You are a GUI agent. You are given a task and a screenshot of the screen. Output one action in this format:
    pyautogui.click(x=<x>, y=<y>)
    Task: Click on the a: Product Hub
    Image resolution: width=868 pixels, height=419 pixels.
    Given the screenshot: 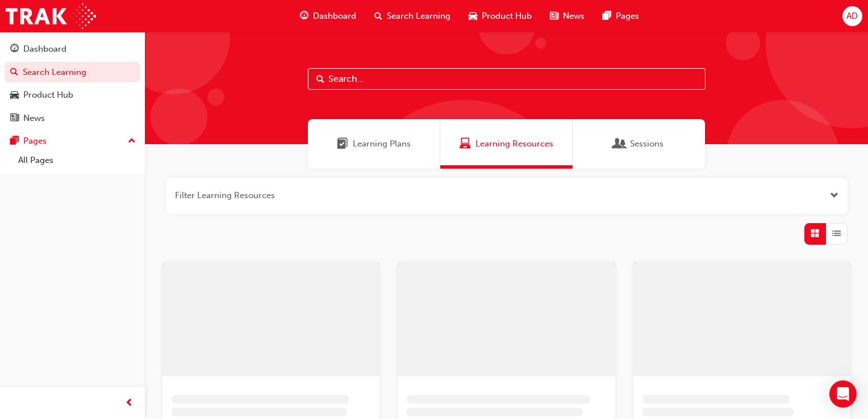 What is the action you would take?
    pyautogui.click(x=72, y=94)
    